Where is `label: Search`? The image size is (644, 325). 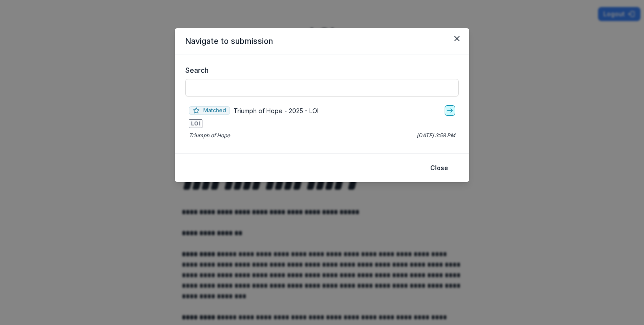
label: Search is located at coordinates (319, 70).